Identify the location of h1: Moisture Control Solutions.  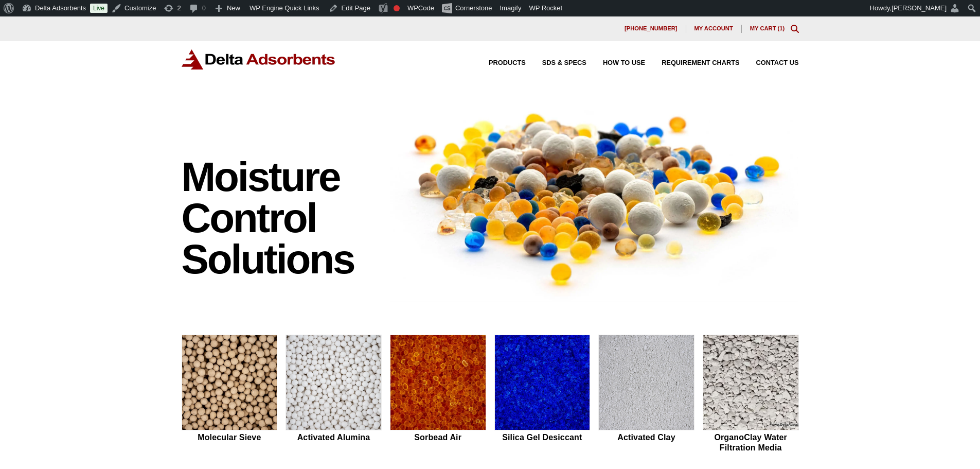
(281, 218).